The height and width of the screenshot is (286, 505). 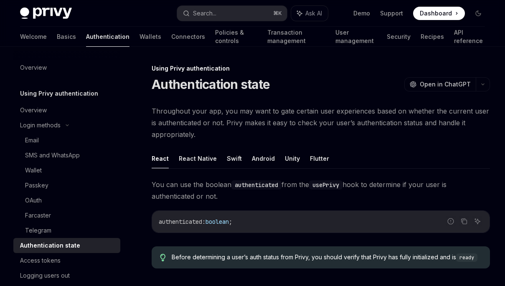 I want to click on div: Search..., so click(x=205, y=13).